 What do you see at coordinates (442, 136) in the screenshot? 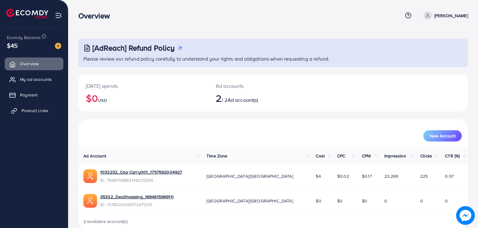
I see `button: New Account` at bounding box center [442, 136].